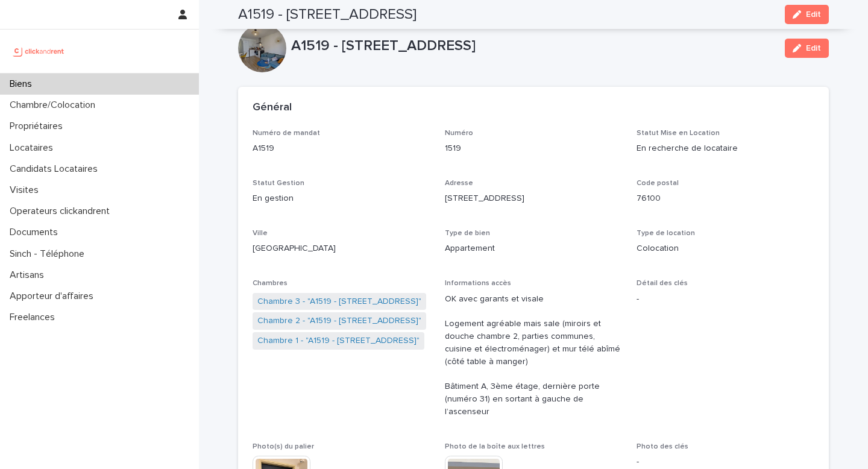  What do you see at coordinates (665, 233) in the screenshot?
I see `span: Type de location` at bounding box center [665, 233].